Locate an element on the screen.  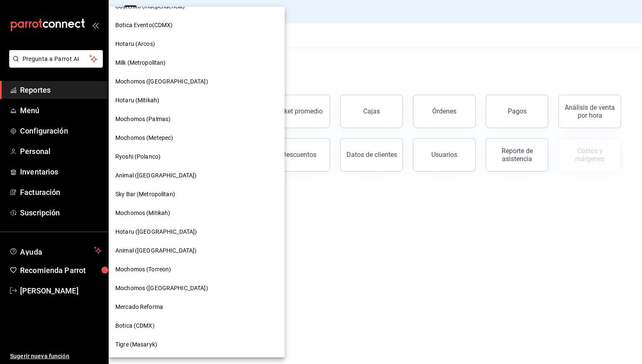
span: Hotaru (Mitikah) is located at coordinates (137, 100).